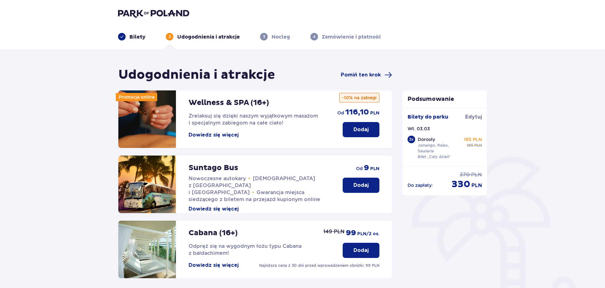 This screenshot has height=288, width=605. What do you see at coordinates (465, 175) in the screenshot?
I see `span: 370` at bounding box center [465, 175].